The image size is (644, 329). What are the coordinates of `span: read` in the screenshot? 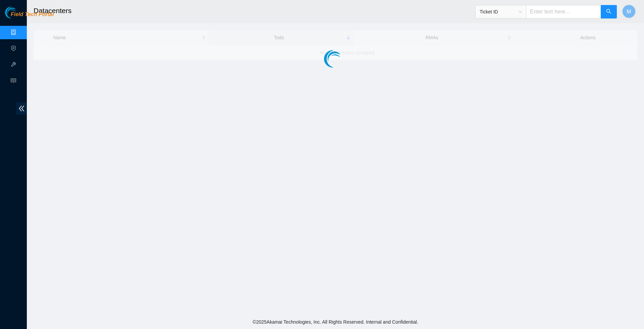 It's located at (13, 81).